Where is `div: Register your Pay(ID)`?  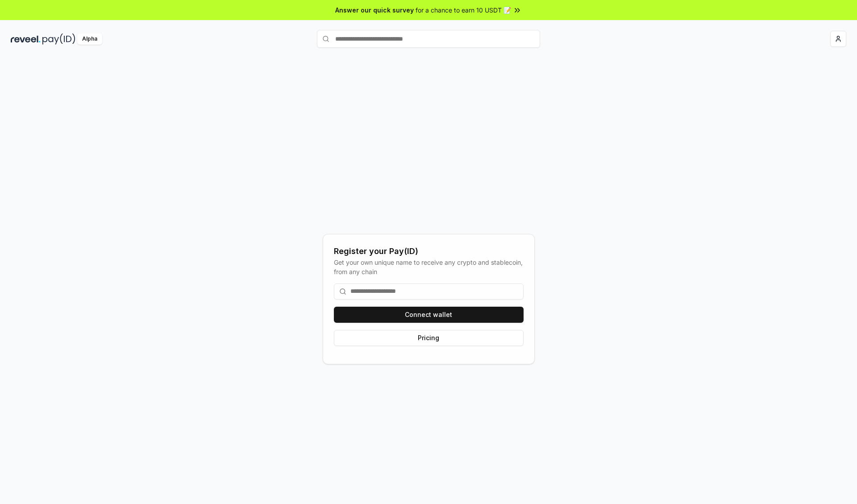 div: Register your Pay(ID) is located at coordinates (428, 251).